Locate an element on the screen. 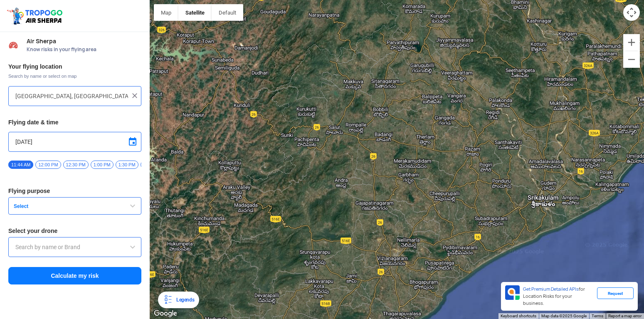 The height and width of the screenshot is (319, 644). h3: Your flying location is located at coordinates (75, 67).